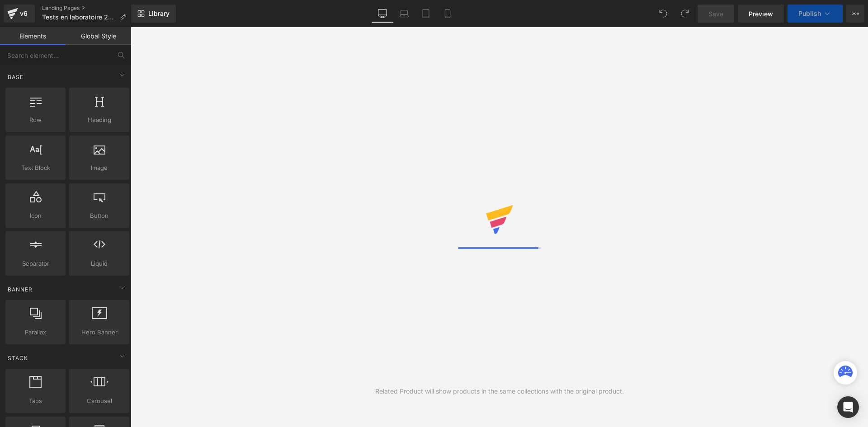 This screenshot has width=868, height=427. What do you see at coordinates (35, 332) in the screenshot?
I see `span: Parallax` at bounding box center [35, 332].